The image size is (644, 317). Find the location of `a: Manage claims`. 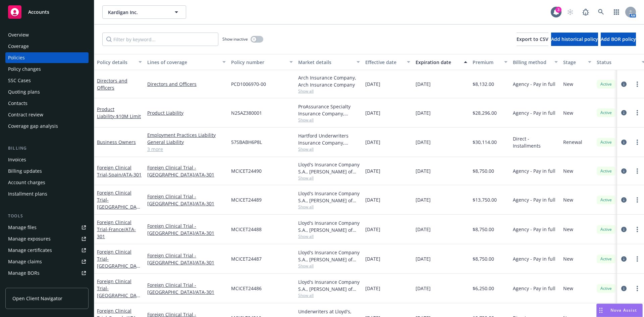

a: Manage claims is located at coordinates (47, 262).